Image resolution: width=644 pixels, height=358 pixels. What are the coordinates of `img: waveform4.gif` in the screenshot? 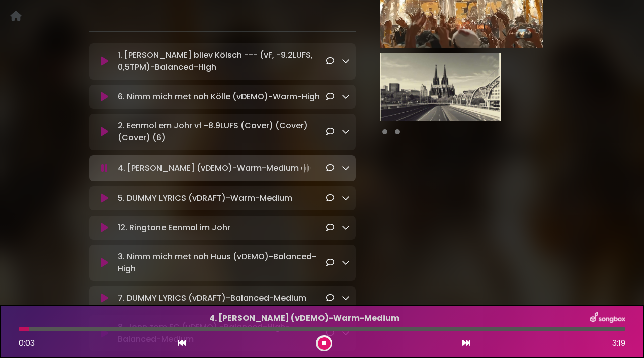 It's located at (306, 168).